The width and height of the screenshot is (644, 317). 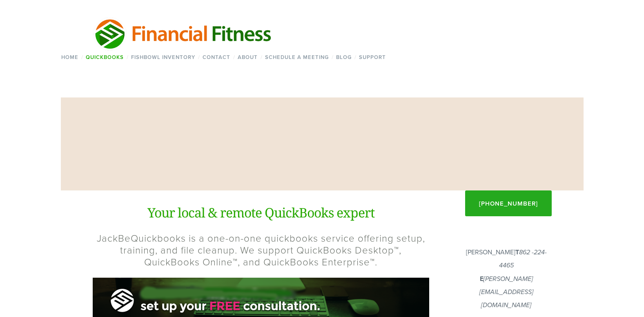 I want to click on a: Blog, so click(x=344, y=57).